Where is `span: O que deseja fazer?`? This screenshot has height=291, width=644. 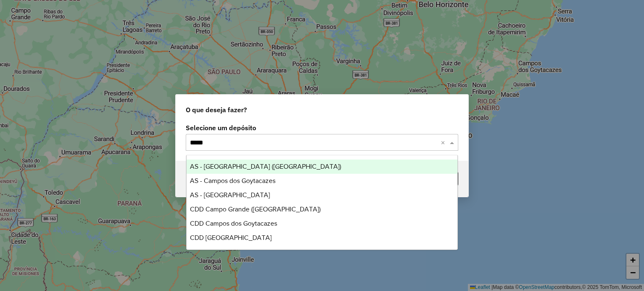
span: O que deseja fazer? is located at coordinates (216, 110).